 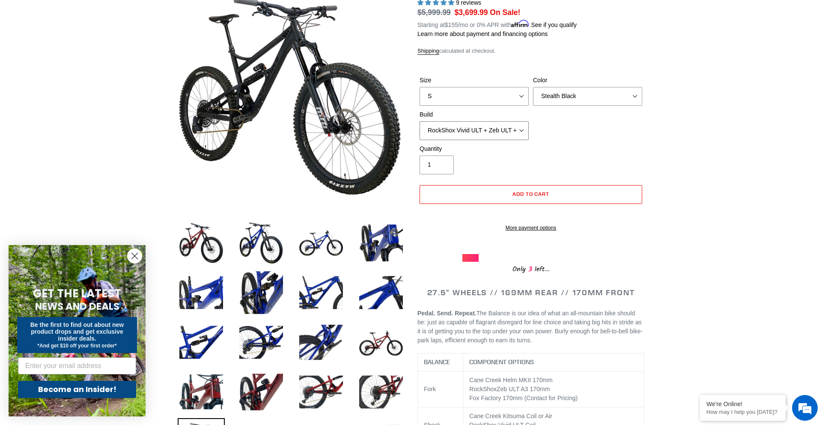 What do you see at coordinates (107, 54) in the screenshot?
I see `div: Chat with us now` at bounding box center [107, 54].